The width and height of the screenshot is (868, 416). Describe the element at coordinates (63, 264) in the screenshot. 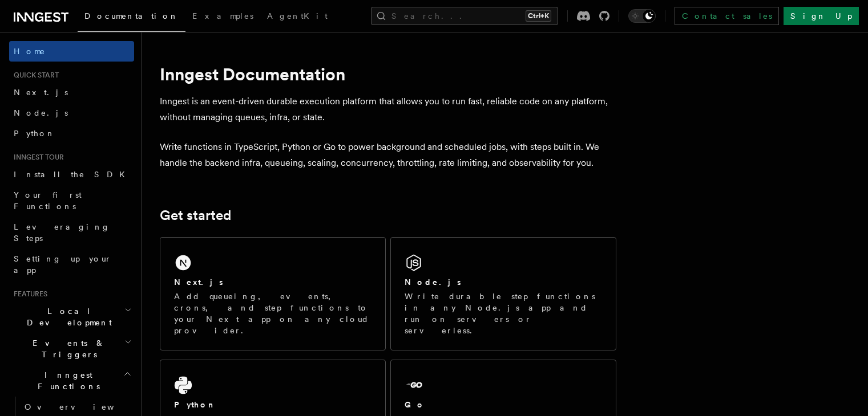

I see `span: Setting up your app` at that location.